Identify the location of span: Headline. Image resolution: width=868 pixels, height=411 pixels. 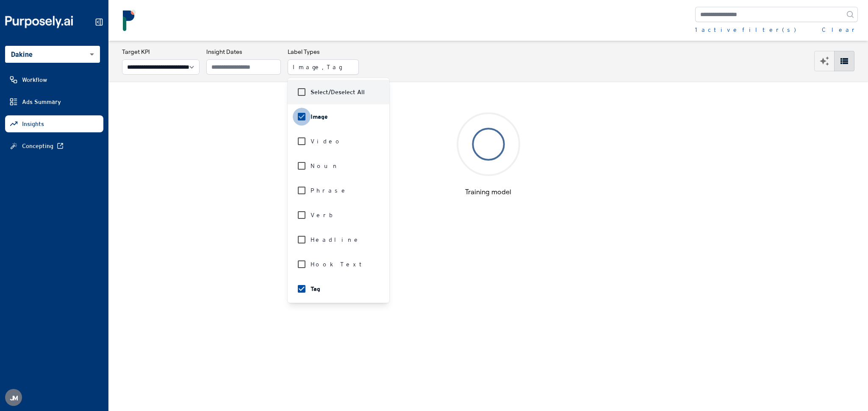
(335, 239).